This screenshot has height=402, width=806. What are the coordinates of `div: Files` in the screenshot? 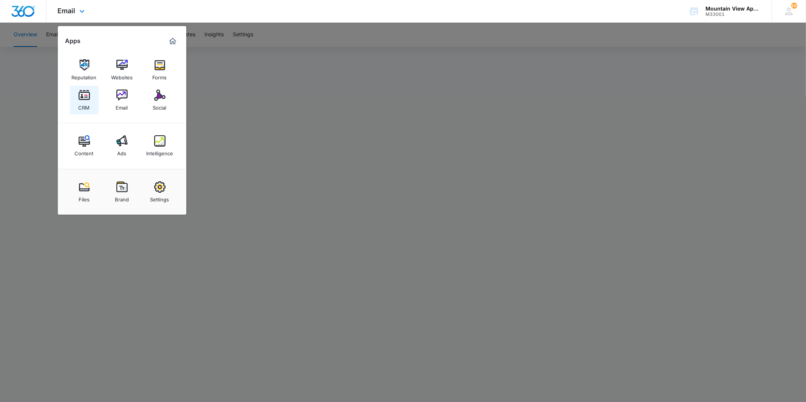 It's located at (84, 198).